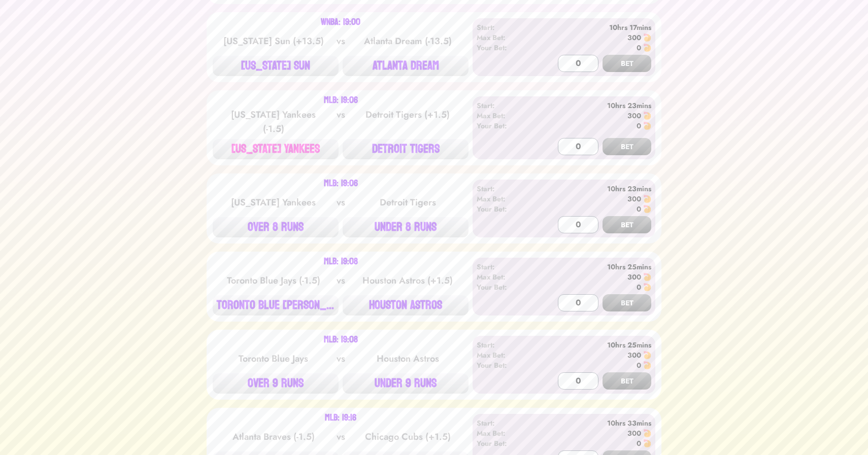  Describe the element at coordinates (406, 149) in the screenshot. I see `button: DETROIT TIGERS` at that location.